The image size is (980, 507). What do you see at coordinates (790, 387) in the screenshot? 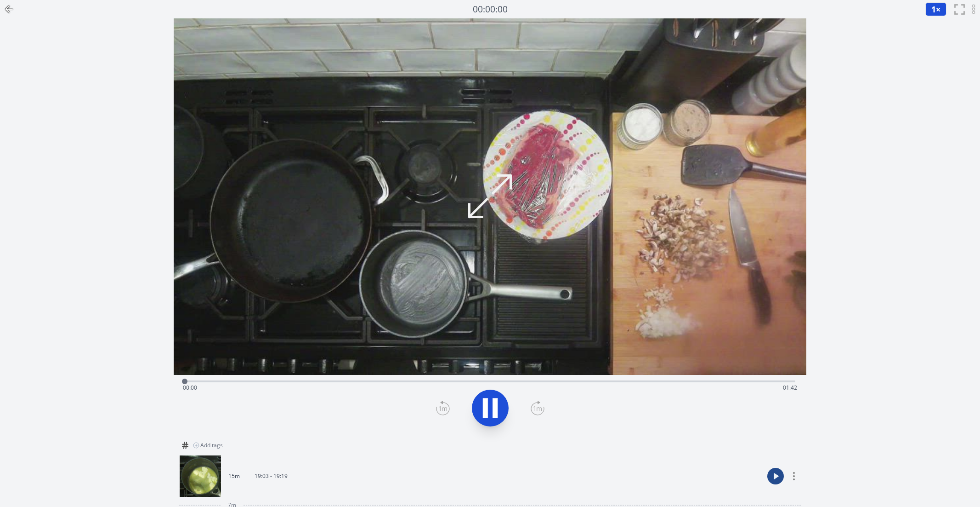
I see `span: 01:42` at bounding box center [790, 387].